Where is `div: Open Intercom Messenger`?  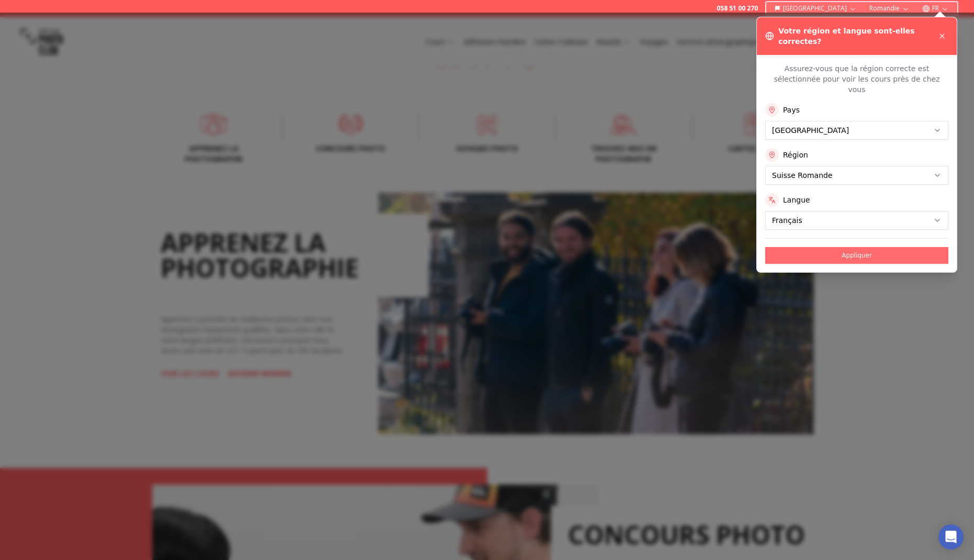
div: Open Intercom Messenger is located at coordinates (951, 537).